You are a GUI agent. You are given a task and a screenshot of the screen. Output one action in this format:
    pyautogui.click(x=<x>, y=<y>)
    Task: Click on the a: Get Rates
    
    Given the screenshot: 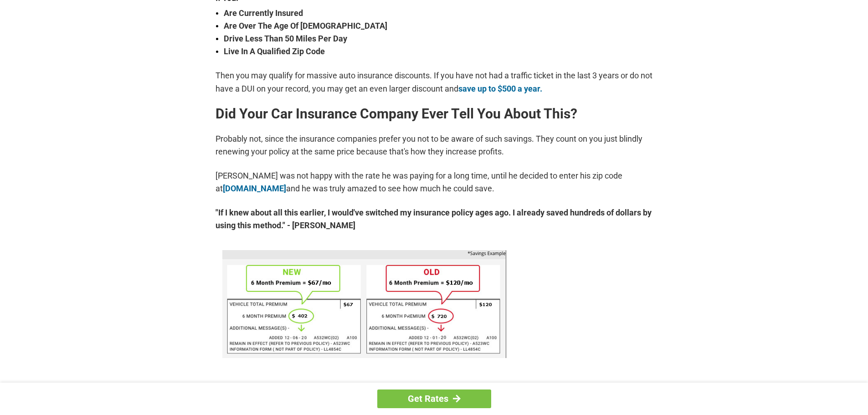 What is the action you would take?
    pyautogui.click(x=434, y=399)
    